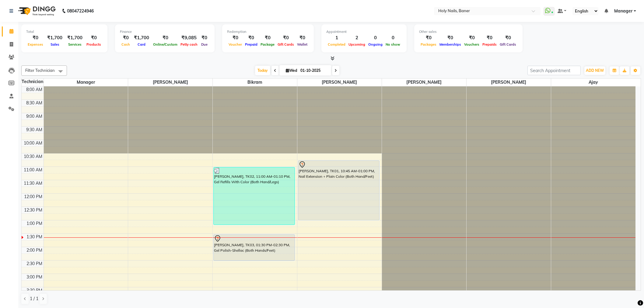  What do you see at coordinates (554, 70) in the screenshot?
I see `input: Search Appointment` at bounding box center [554, 70].